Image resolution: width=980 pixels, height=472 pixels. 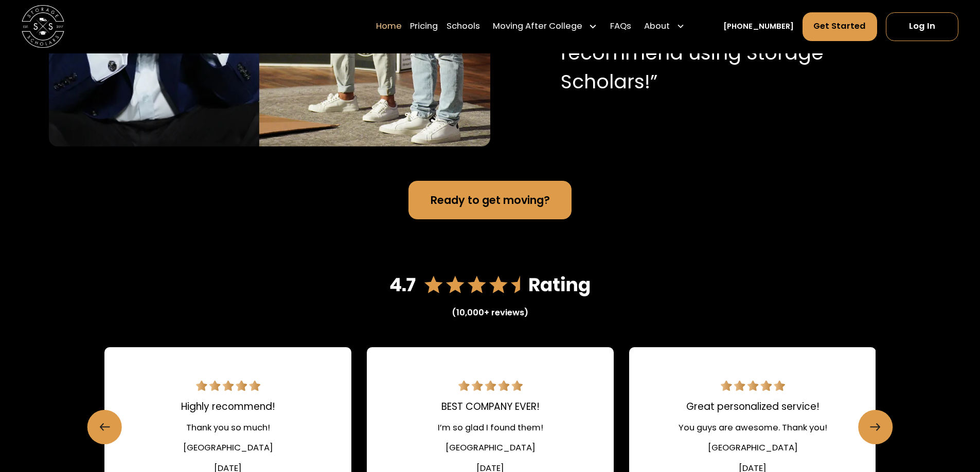 I want to click on a: Pricing, so click(x=424, y=27).